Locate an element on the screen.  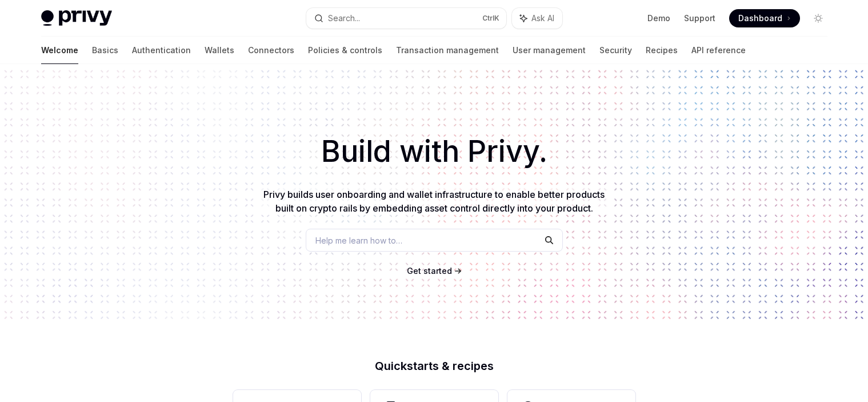
span: Get started is located at coordinates (429, 270).